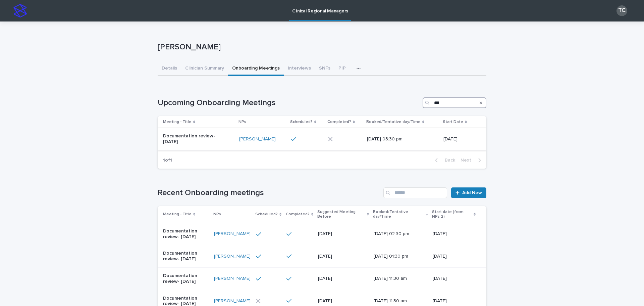 This screenshot has width=644, height=306. Describe the element at coordinates (472, 193) in the screenshot. I see `span: Add New` at that location.